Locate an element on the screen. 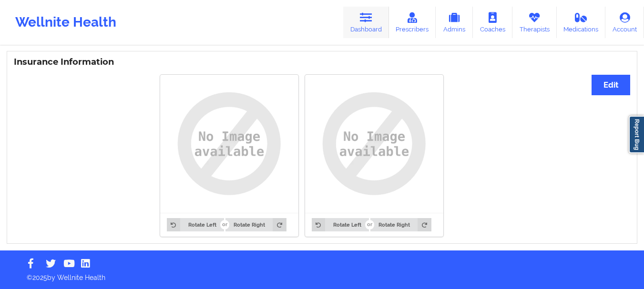  a: Therapists is located at coordinates (534, 23).